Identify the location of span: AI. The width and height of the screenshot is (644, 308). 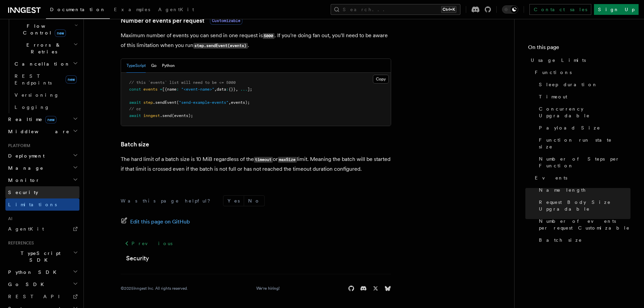
(9, 218).